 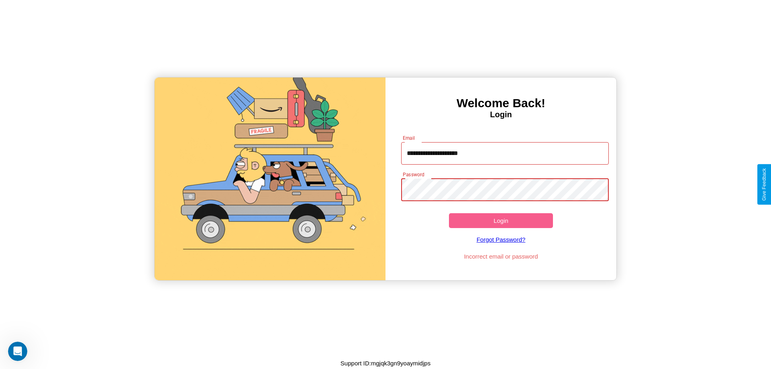 I want to click on label: Email, so click(x=409, y=138).